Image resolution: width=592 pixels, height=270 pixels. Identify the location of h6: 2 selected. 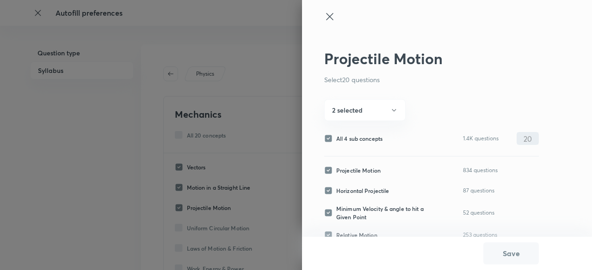
(347, 110).